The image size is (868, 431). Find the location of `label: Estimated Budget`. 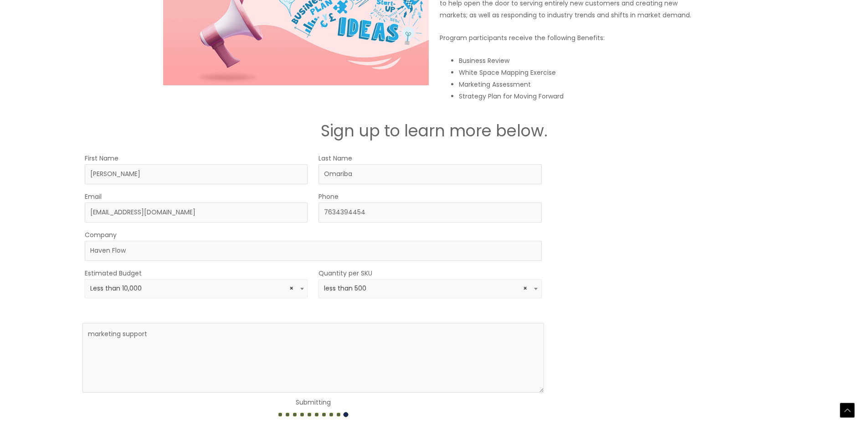

label: Estimated Budget is located at coordinates (113, 273).